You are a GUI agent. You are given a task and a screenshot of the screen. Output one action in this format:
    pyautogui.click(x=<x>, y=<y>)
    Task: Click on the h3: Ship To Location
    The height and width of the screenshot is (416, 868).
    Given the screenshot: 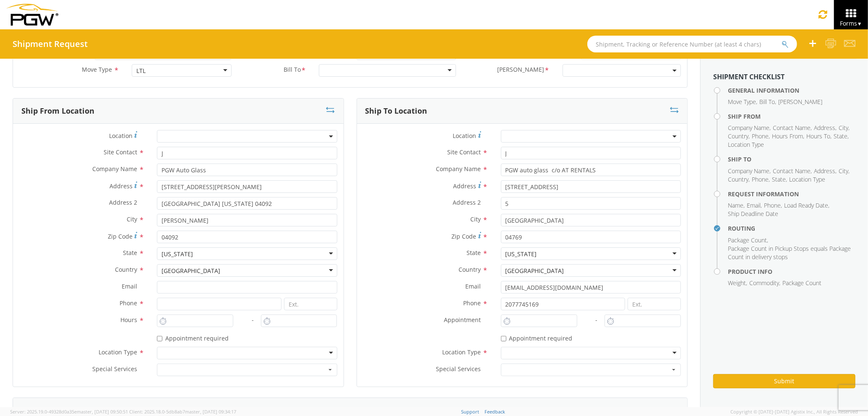 What is the action you would take?
    pyautogui.click(x=397, y=111)
    